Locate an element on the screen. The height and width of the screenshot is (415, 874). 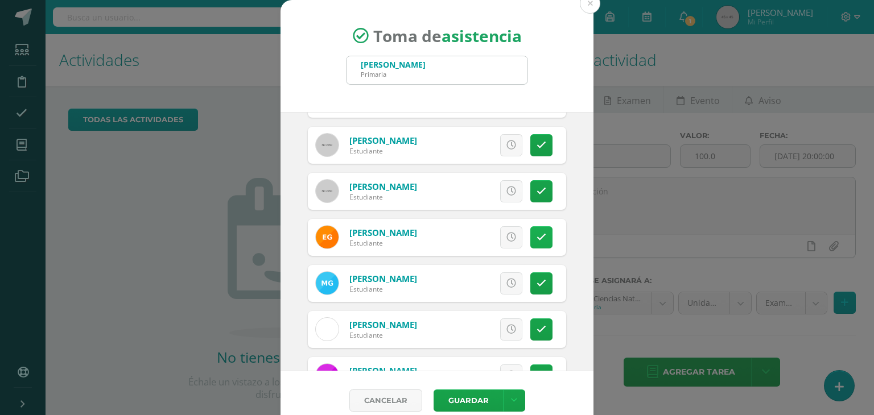
img: 5e2ff28d623ac0d33002655f75a5b1da.png is located at coordinates (327, 283).